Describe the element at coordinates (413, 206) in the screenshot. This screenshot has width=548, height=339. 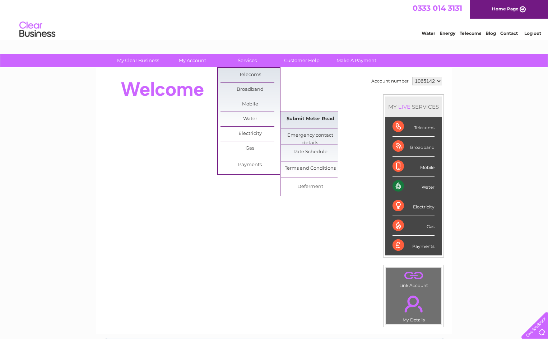
I see `div: Electricity` at that location.